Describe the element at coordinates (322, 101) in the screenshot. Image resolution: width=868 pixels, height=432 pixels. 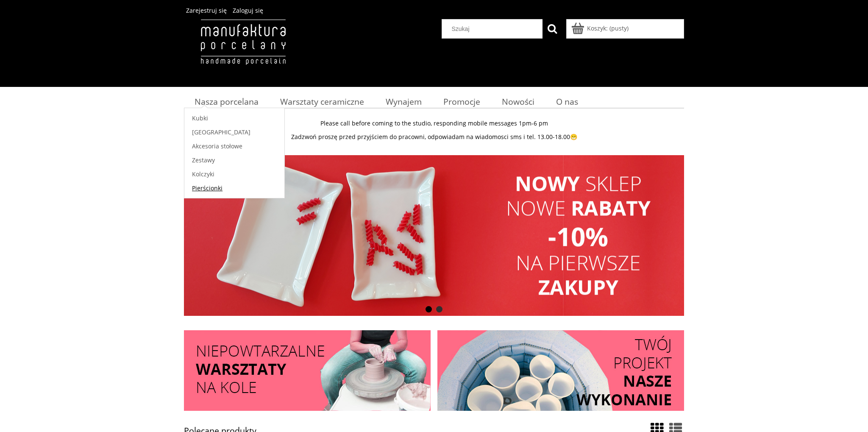
I see `a: Warsztaty ceramiczne` at that location.